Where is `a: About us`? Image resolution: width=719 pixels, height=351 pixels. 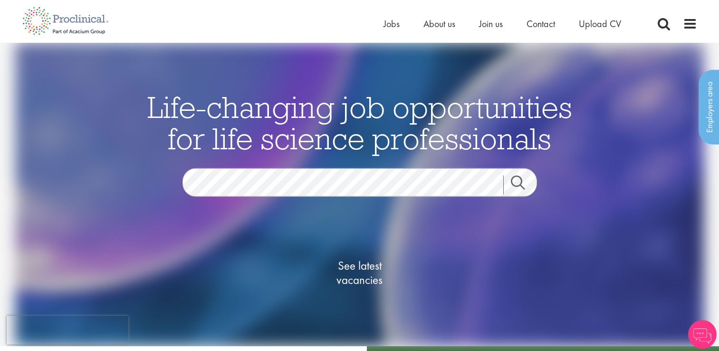 a: About us is located at coordinates (439, 24).